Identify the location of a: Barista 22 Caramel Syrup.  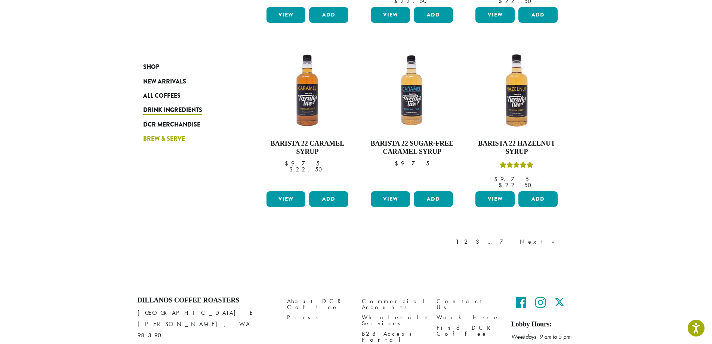
(308, 117).